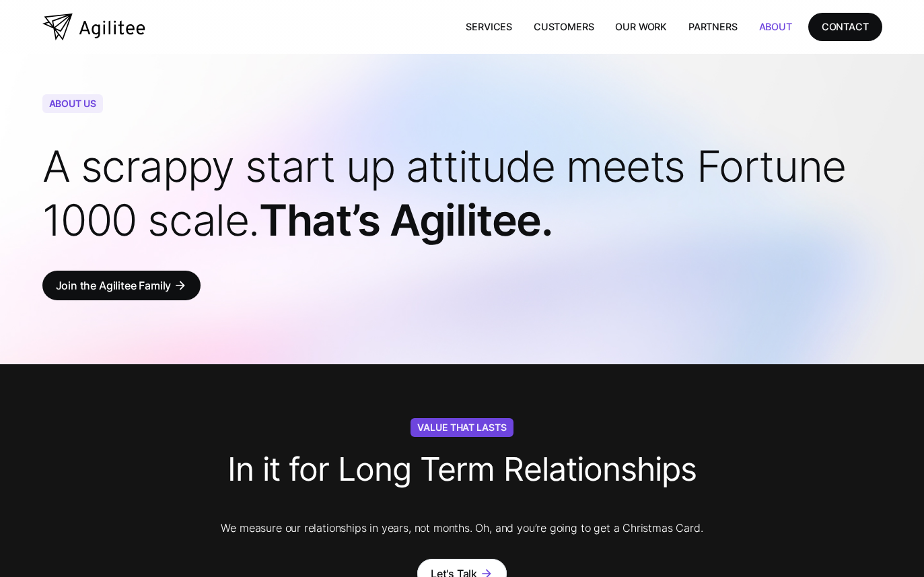  I want to click on h3: In it for Long Term Relationships, so click(461, 471).